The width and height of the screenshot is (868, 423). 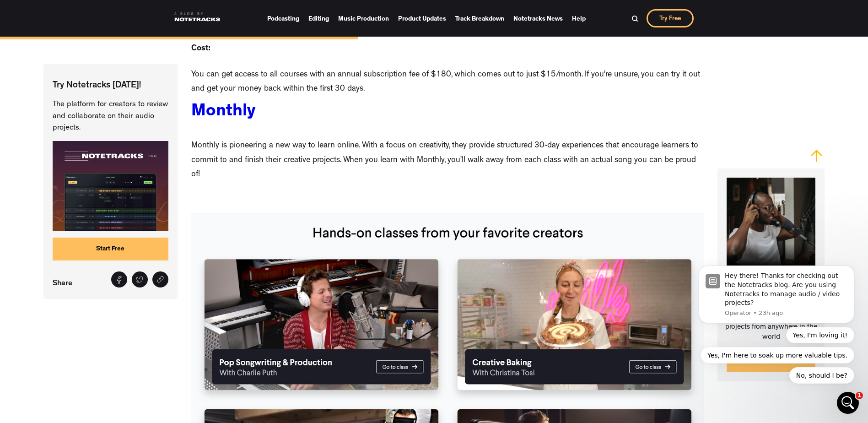 What do you see at coordinates (319, 19) in the screenshot?
I see `a: Editing` at bounding box center [319, 19].